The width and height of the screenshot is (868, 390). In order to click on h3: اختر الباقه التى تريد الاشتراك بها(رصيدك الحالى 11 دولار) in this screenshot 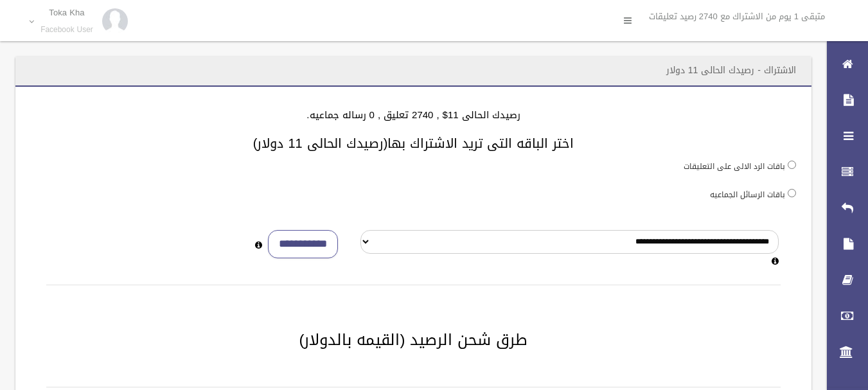, I will do `click(413, 143)`.